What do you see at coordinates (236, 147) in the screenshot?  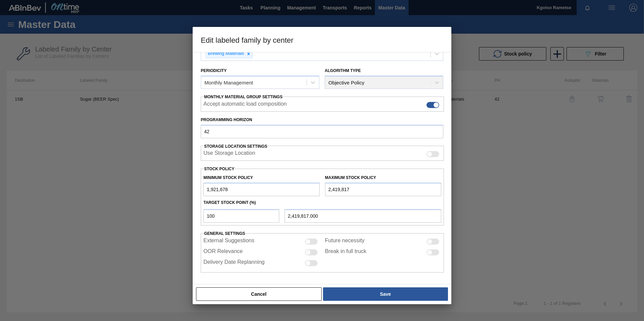 I see `span: Storage Location Settings` at bounding box center [236, 147].